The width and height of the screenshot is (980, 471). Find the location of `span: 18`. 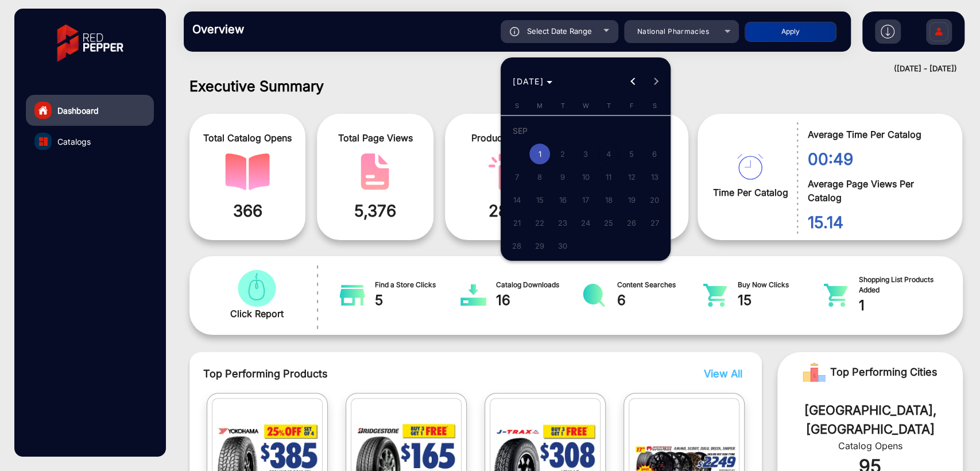

span: 18 is located at coordinates (609, 200).